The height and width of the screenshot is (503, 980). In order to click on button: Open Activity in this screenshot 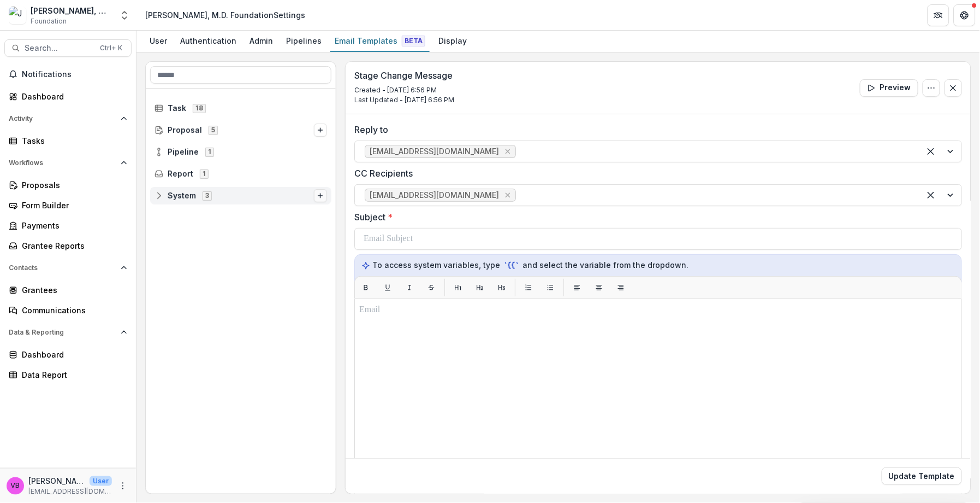, I will do `click(68, 119)`.